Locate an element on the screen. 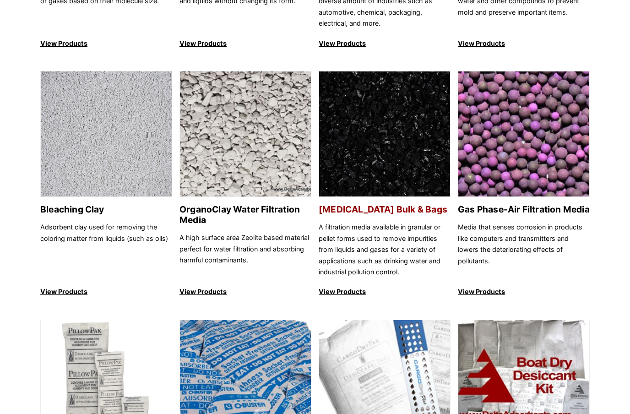 The width and height of the screenshot is (630, 414). p: Adsorbent clay used for removing the coloring matter from liquids (such as oils) is located at coordinates (106, 249).